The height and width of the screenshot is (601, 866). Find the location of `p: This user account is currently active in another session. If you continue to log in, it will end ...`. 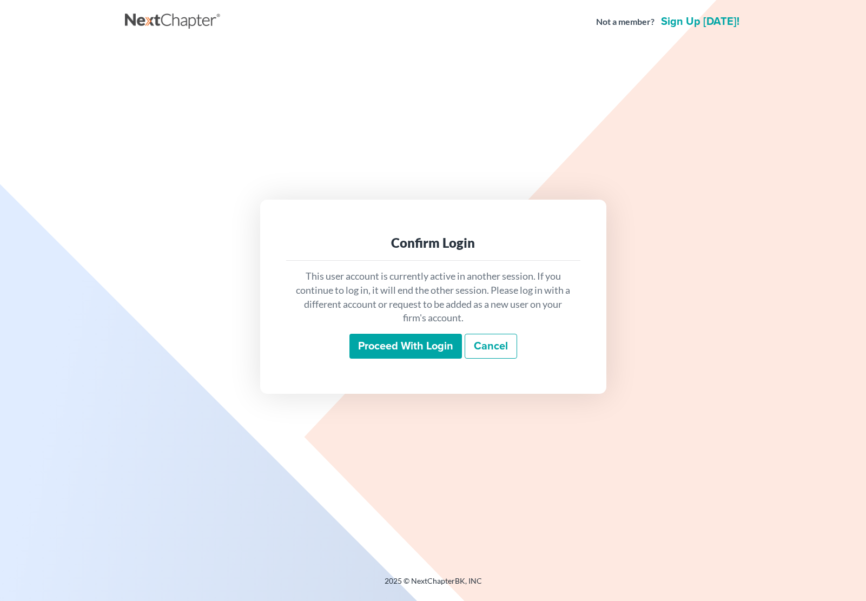

p: This user account is currently active in another session. If you continue to log in, it will end ... is located at coordinates (433, 297).